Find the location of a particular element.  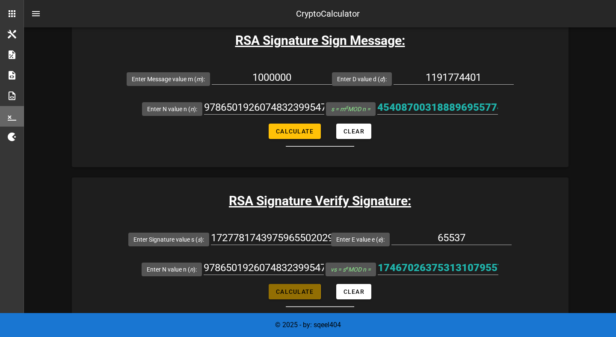

label: Enter Message value m ( ): is located at coordinates (168, 79).